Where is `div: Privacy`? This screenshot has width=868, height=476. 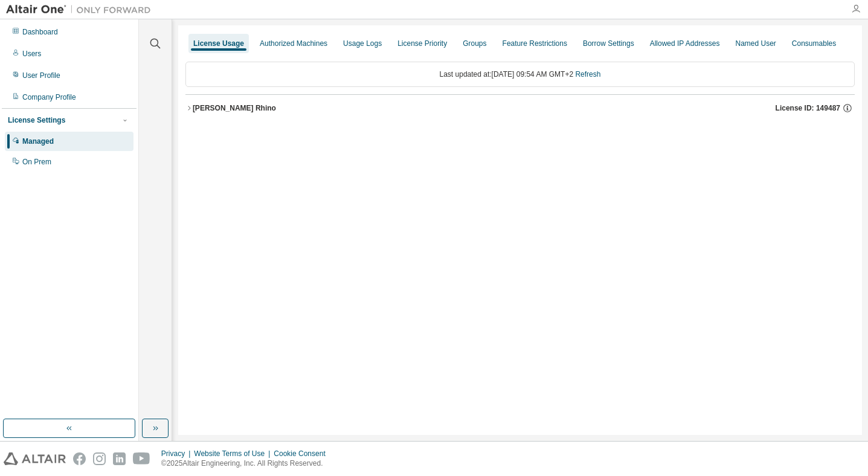 div: Privacy is located at coordinates (178, 454).